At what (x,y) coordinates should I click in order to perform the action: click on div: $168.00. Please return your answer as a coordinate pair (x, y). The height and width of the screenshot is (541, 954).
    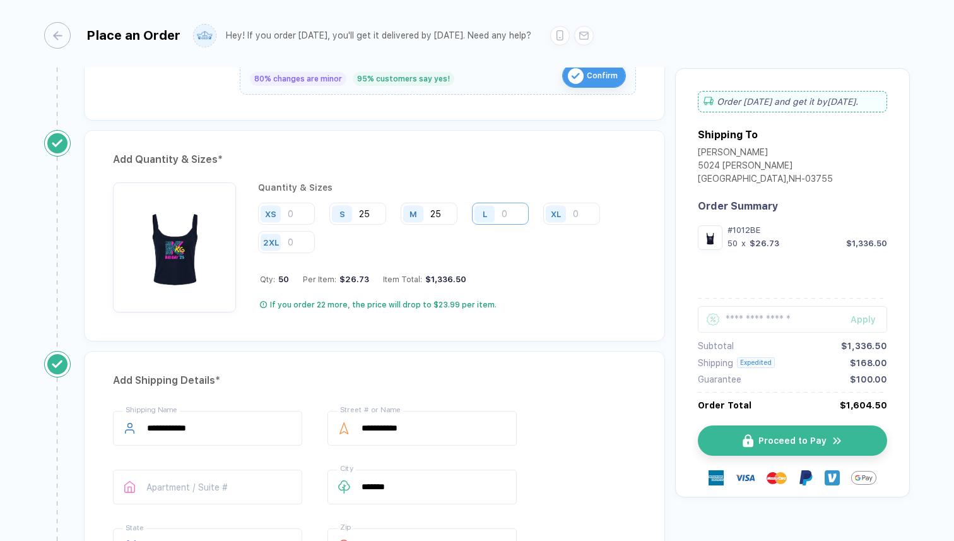
    Looking at the image, I should click on (869, 363).